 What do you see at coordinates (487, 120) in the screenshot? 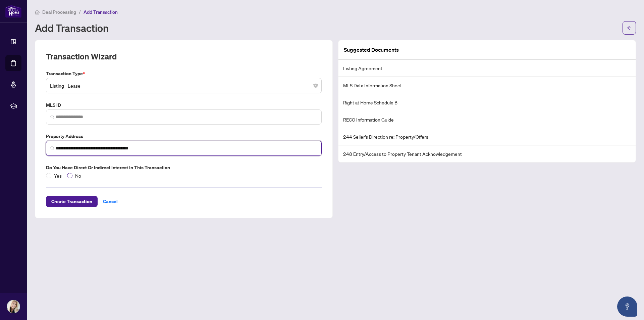
I see `li: RECO Information Guide` at bounding box center [487, 120].